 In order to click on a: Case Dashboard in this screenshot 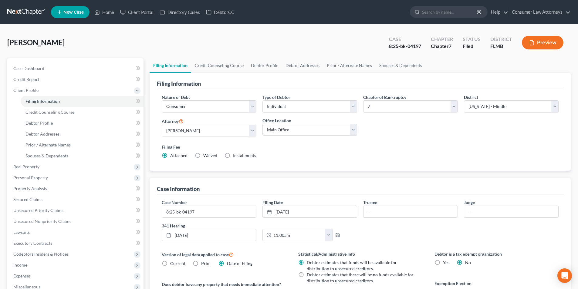, I will do `click(76, 69)`.